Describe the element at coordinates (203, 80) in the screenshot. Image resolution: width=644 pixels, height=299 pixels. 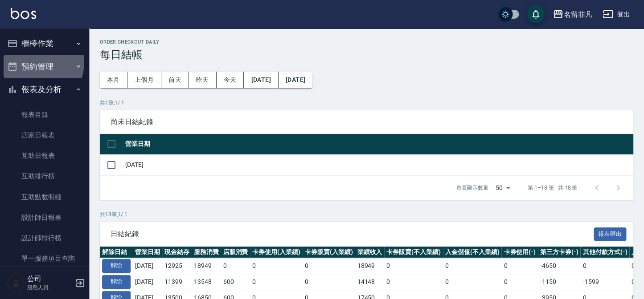
I see `button: 昨天` at that location.